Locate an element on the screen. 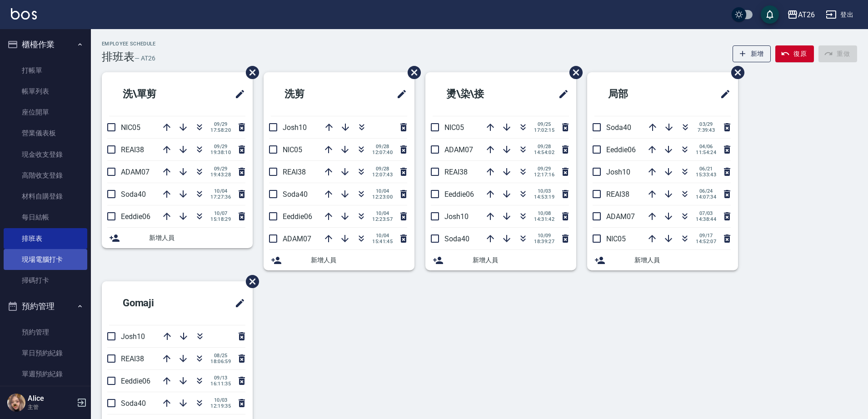 The height and width of the screenshot is (419, 868). span: 18:06:59 is located at coordinates (221, 362).